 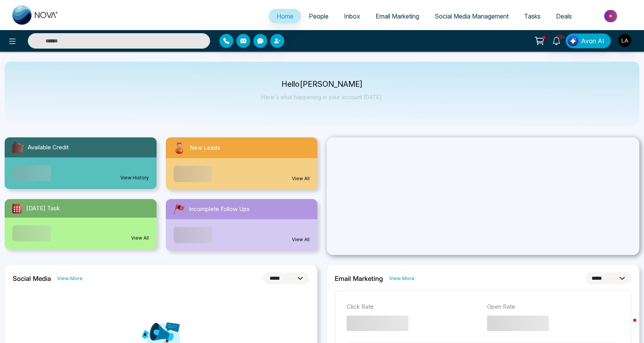 What do you see at coordinates (397, 16) in the screenshot?
I see `a: Email Marketing` at bounding box center [397, 16].